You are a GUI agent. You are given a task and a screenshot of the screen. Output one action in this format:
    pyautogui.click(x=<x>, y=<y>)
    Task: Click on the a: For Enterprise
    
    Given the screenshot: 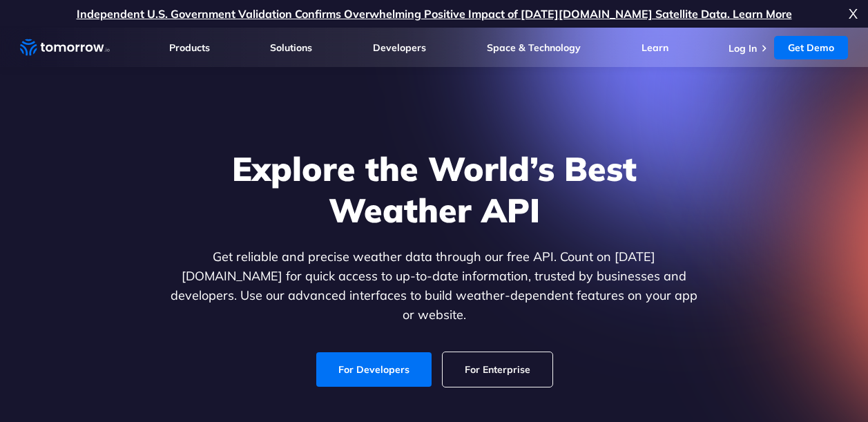 What is the action you would take?
    pyautogui.click(x=497, y=370)
    